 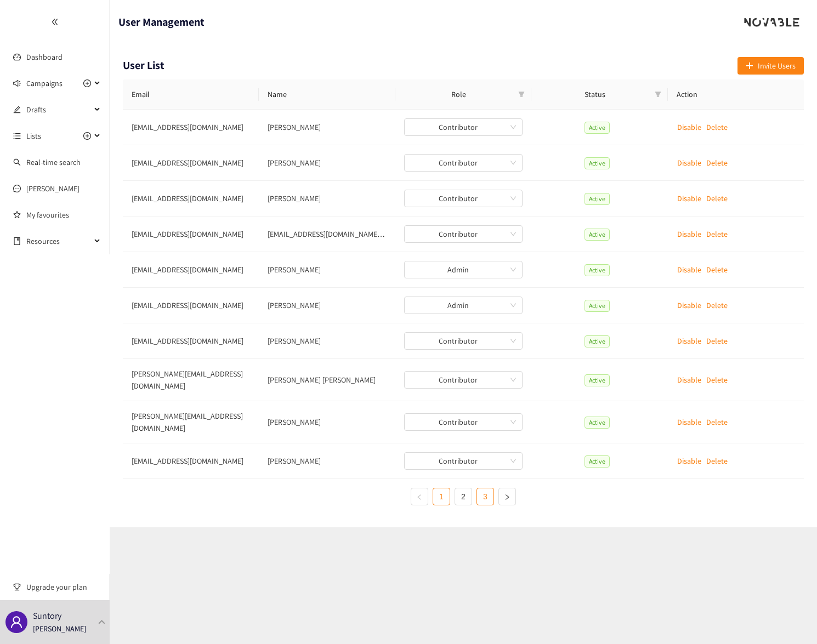 I want to click on button: left, so click(x=419, y=497).